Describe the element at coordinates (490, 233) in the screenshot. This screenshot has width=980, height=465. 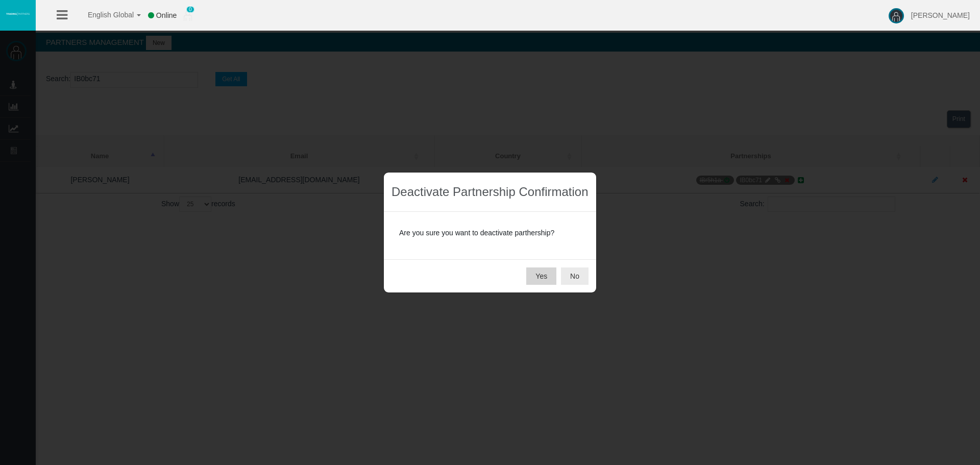
I see `p: Are you sure you want to deactivate parthership?` at that location.